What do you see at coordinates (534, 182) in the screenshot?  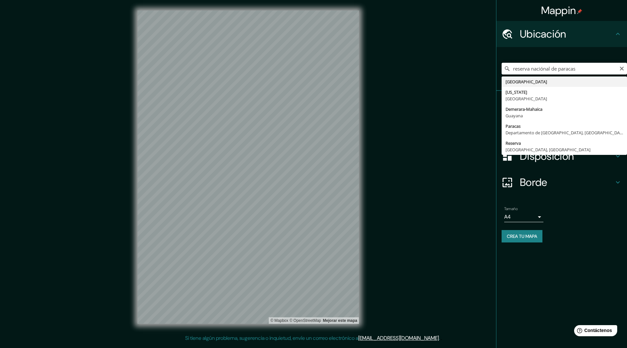 I see `font: Borde` at bounding box center [534, 182].